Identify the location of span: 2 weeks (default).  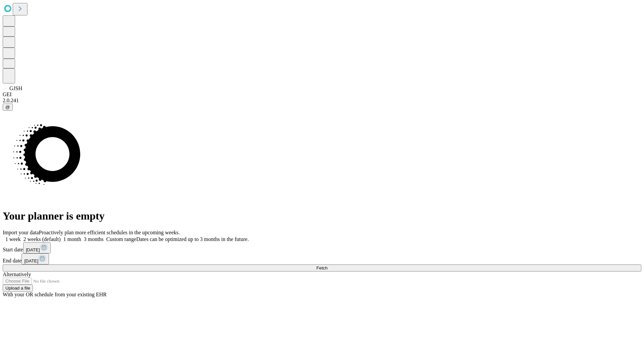
(42, 239).